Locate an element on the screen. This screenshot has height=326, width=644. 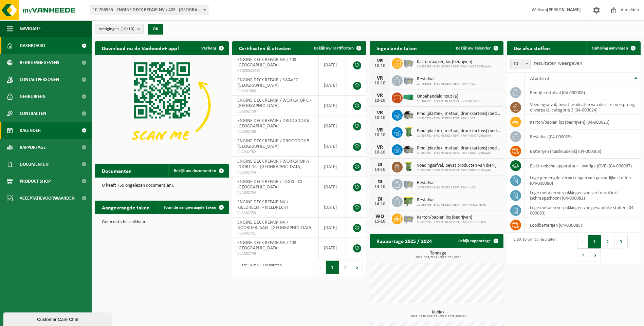
span: Restafval is located at coordinates (445, 80).